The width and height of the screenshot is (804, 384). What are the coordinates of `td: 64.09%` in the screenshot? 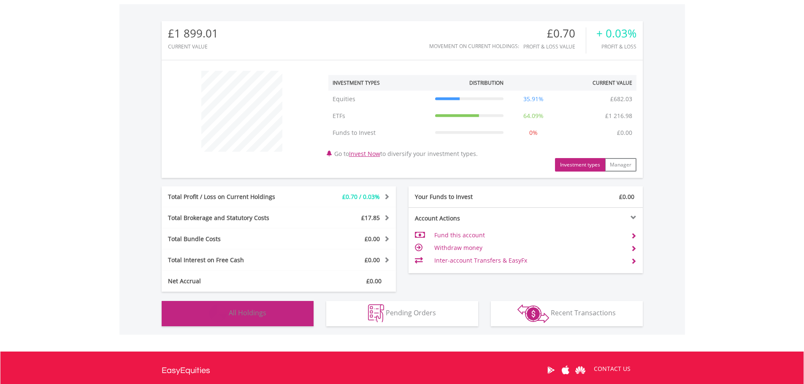 It's located at (533, 116).